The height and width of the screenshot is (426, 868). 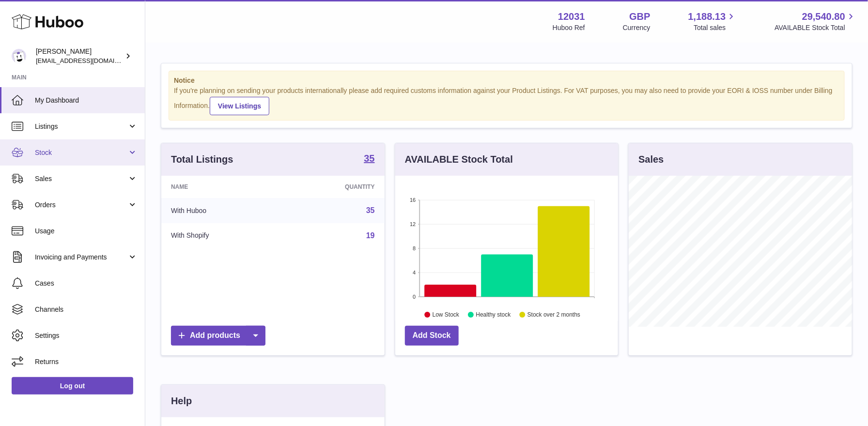 What do you see at coordinates (333, 187) in the screenshot?
I see `th: Quantity` at bounding box center [333, 187].